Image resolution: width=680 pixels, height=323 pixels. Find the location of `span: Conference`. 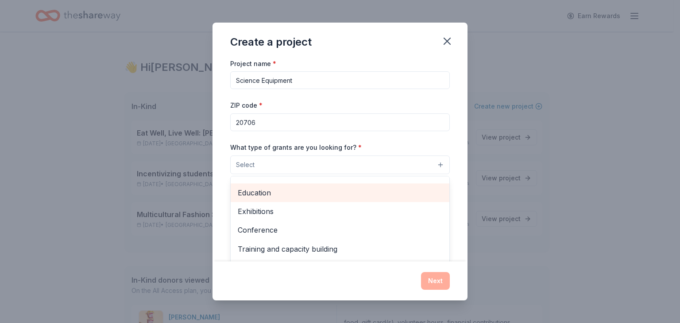

span: Conference is located at coordinates (340, 230).